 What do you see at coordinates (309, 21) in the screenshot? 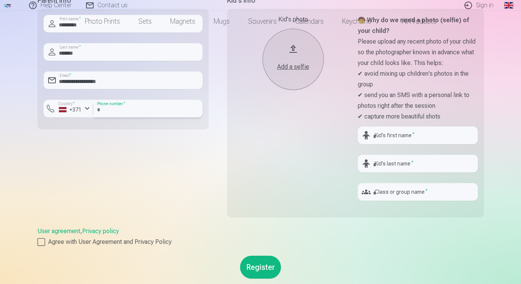
I see `a: Calendars` at bounding box center [309, 21].